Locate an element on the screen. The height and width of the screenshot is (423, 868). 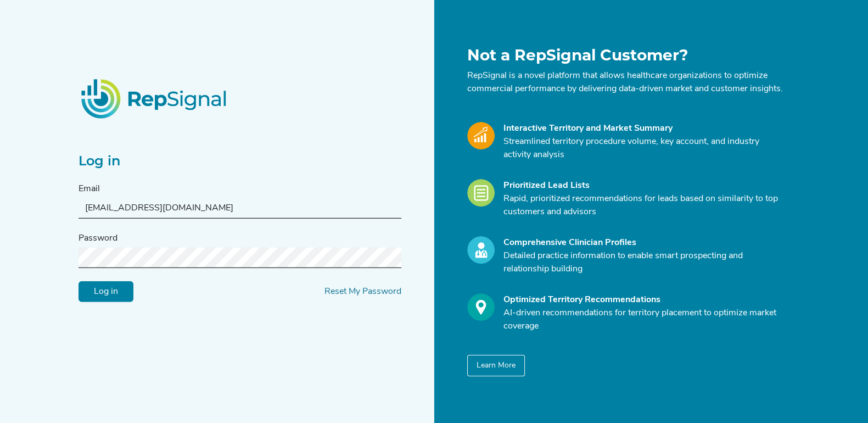
img: Leads_Icon.28e8c528.svg is located at coordinates (481, 193).